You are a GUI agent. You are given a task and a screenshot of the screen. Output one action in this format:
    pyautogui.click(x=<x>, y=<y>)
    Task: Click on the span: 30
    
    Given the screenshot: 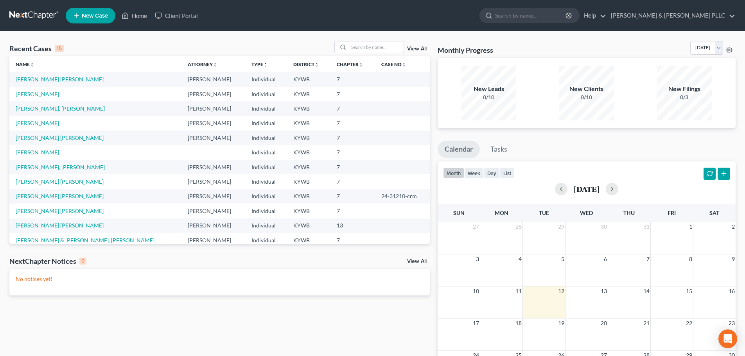 What is the action you would take?
    pyautogui.click(x=604, y=227)
    